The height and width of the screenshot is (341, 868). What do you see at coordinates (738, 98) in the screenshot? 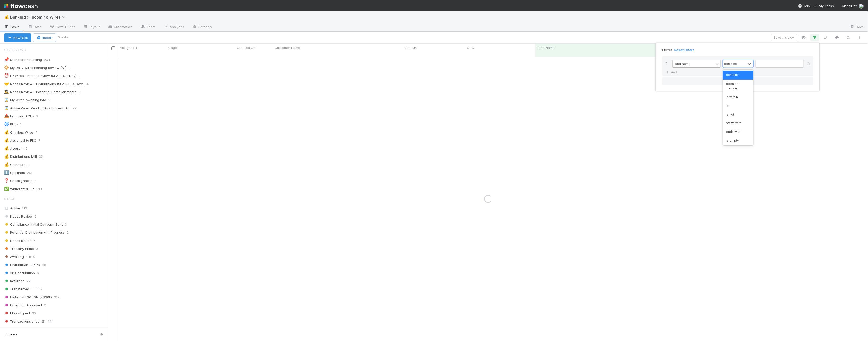
I see `div: is within` at bounding box center [738, 98].